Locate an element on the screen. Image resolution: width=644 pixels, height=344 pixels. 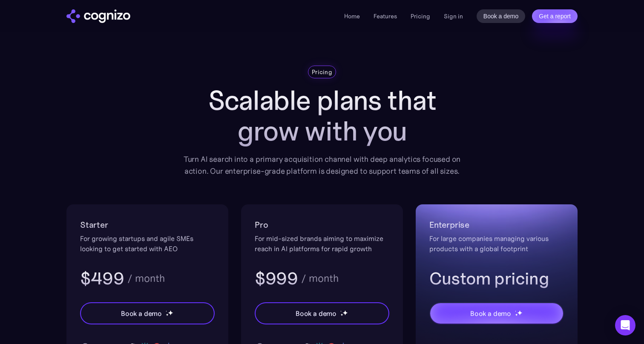
div: Open Intercom Messenger is located at coordinates (625, 325).